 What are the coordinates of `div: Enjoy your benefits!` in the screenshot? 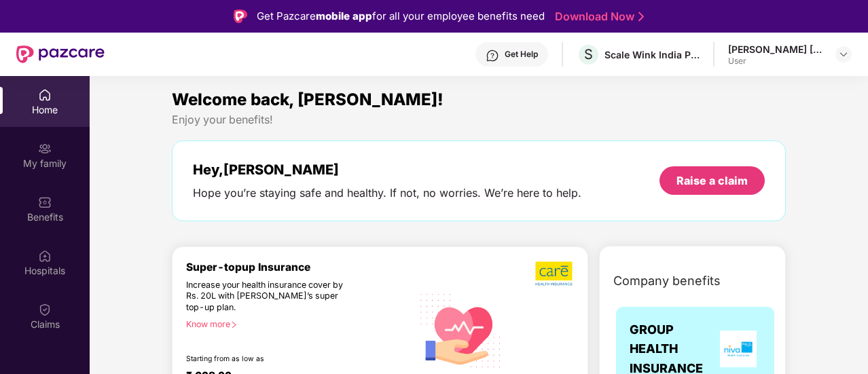 It's located at (479, 120).